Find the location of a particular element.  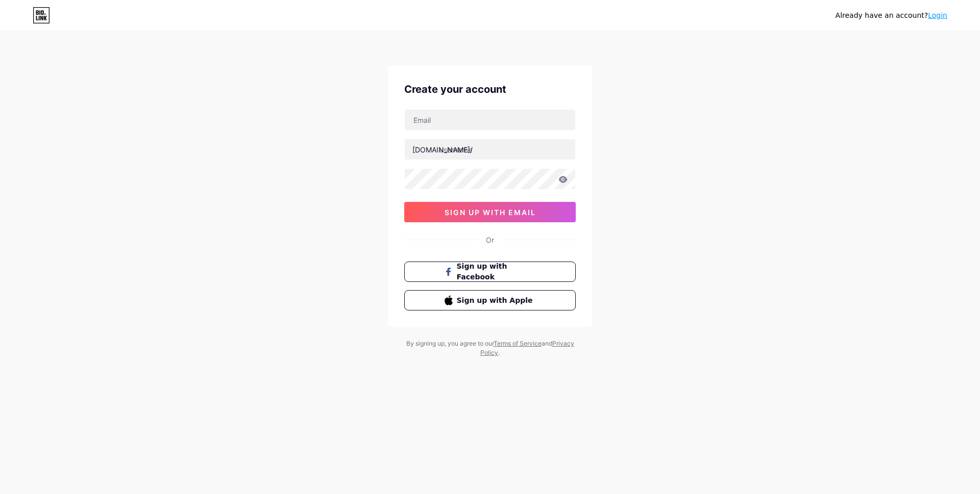

button: sign up with email is located at coordinates (490, 212).